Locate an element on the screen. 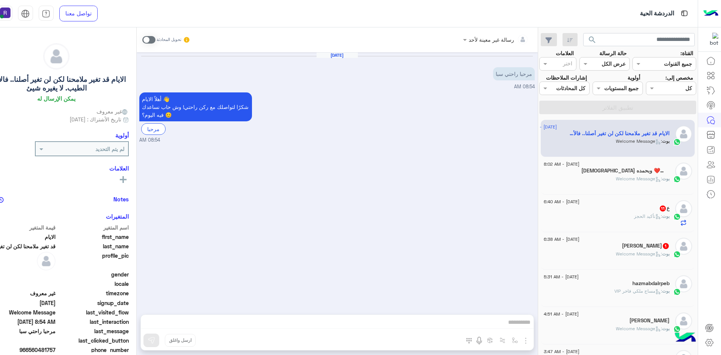  h6: يمكن الإرسال له is located at coordinates (56, 98).